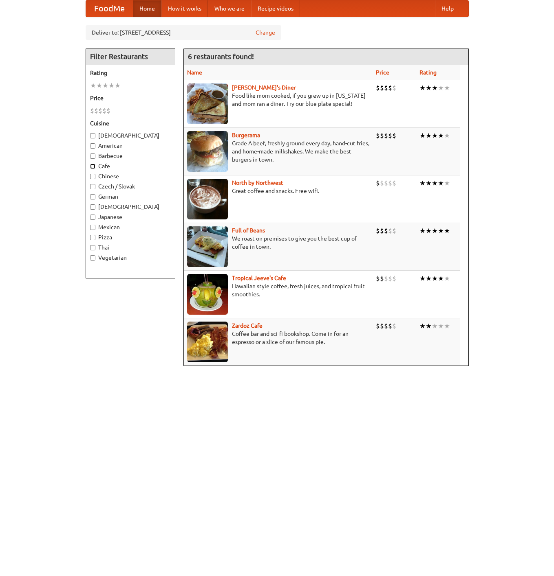  Describe the element at coordinates (278, 191) in the screenshot. I see `p: Great coffee and snacks. Free wifi.` at that location.